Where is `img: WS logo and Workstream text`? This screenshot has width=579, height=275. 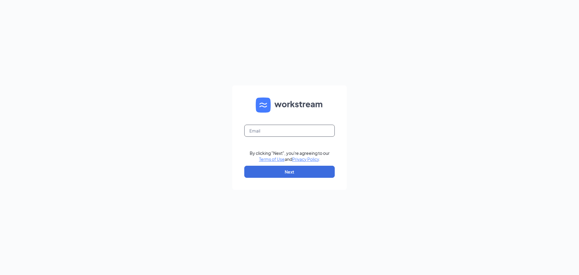
img: WS logo and Workstream text is located at coordinates (290, 105).